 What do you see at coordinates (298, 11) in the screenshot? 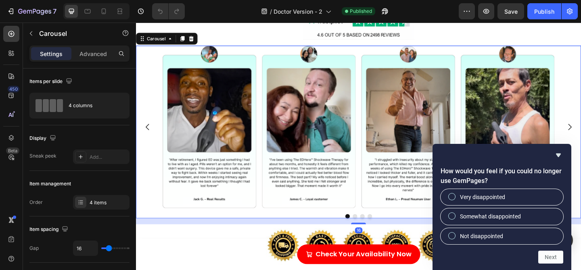
I see `span: Doctor Version - 2` at bounding box center [298, 11].